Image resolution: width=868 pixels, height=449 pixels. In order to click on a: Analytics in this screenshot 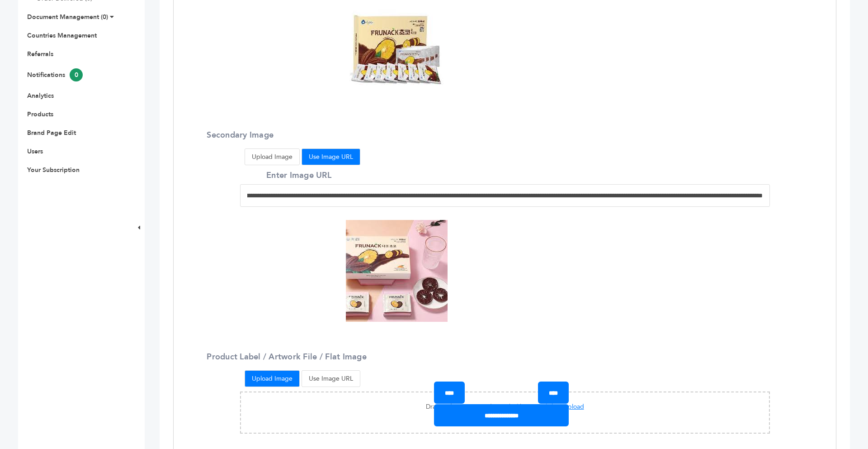, I will do `click(40, 95)`.